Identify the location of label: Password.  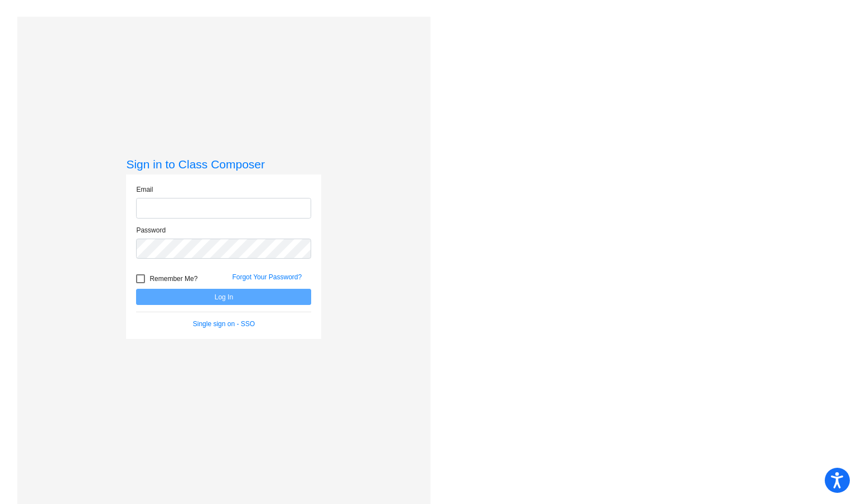
(151, 230).